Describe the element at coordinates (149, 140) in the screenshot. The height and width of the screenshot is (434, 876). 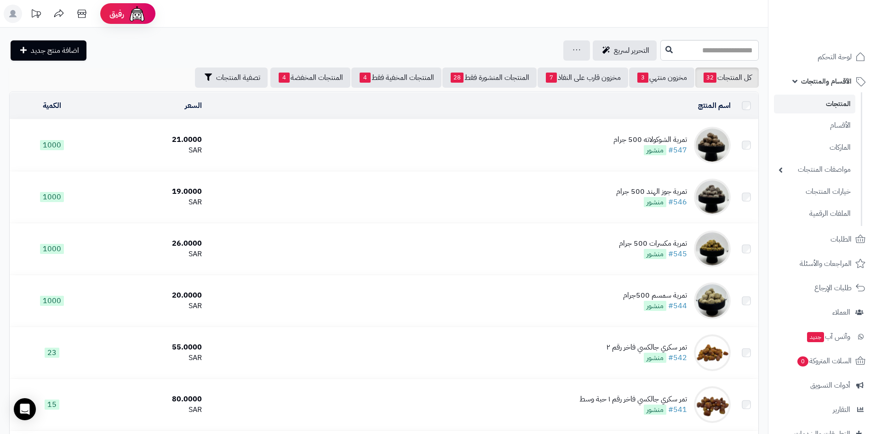
I see `div: 21.0000` at that location.